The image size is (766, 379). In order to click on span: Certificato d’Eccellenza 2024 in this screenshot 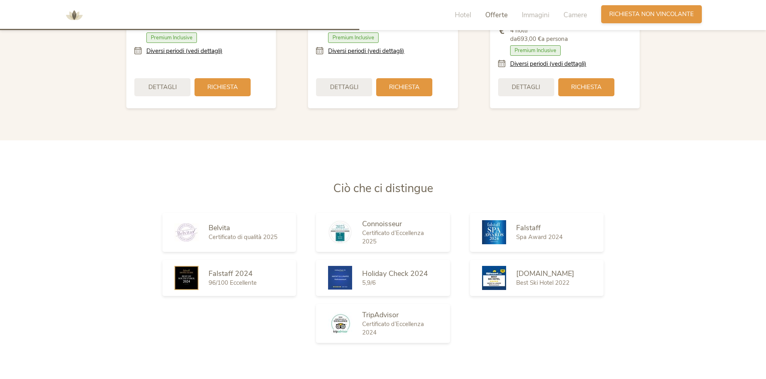, I will do `click(393, 328)`.